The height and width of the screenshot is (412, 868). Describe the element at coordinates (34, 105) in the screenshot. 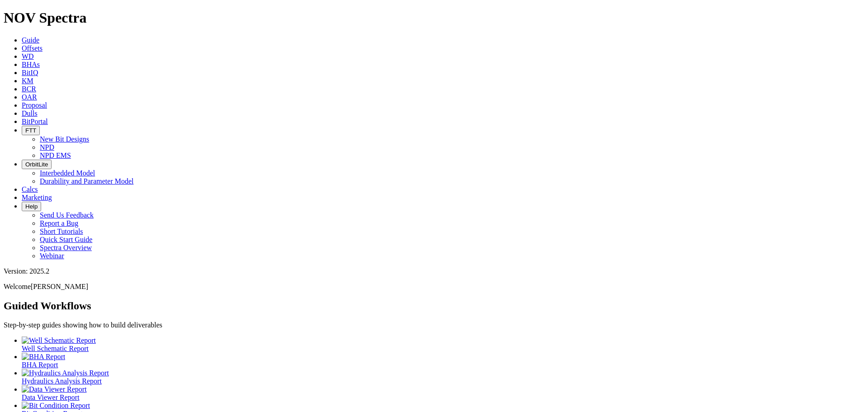

I see `a: Proposal` at that location.